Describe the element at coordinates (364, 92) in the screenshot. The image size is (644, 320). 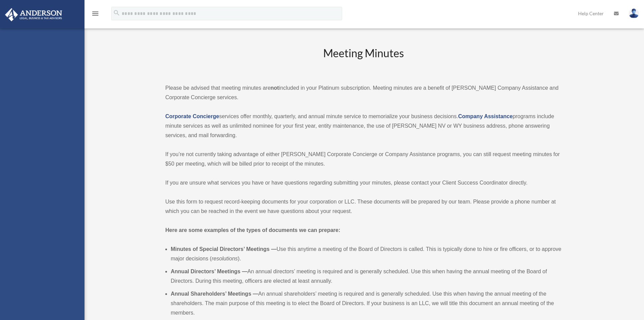
I see `p: Please be advised that meeting minutes are included in your Platinum subscription. Meeting minute...` at that location.